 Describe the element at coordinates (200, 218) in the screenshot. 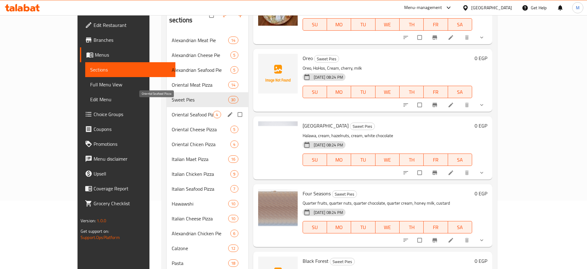

I see `span: Italian Cheese Pizza` at that location.